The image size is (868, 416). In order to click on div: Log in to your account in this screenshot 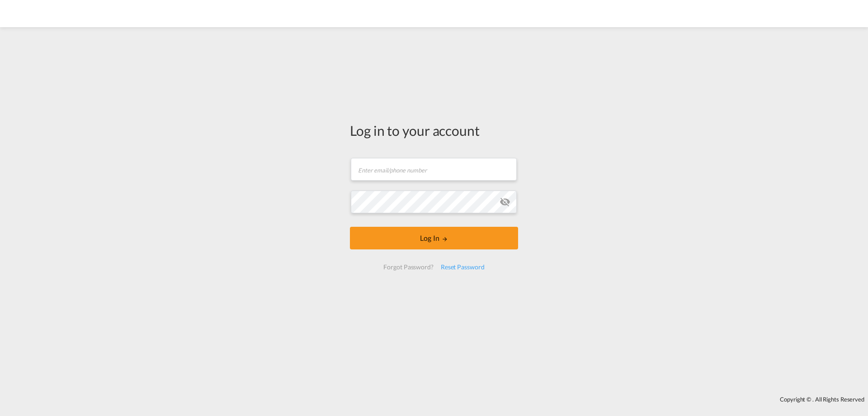, I will do `click(434, 130)`.